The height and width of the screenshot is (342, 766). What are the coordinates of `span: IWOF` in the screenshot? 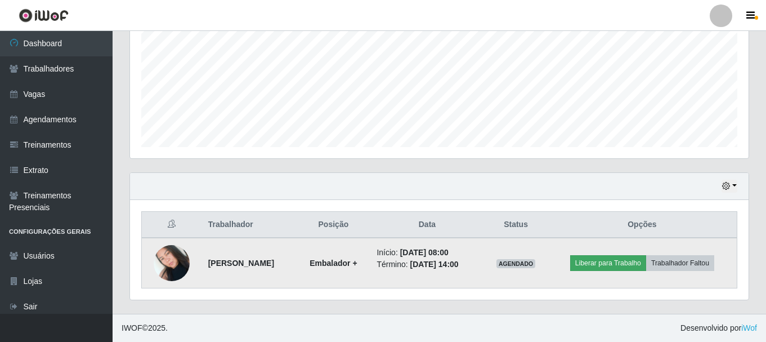 It's located at (132, 328).